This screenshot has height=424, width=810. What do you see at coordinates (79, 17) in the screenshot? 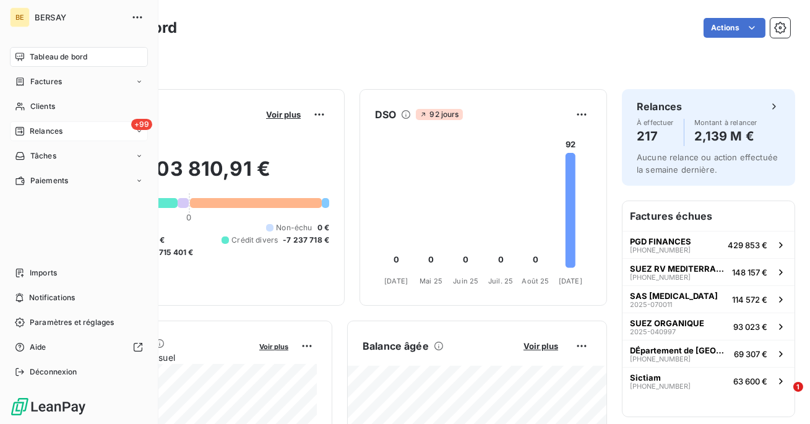
I see `span: BERSAY` at bounding box center [79, 17].